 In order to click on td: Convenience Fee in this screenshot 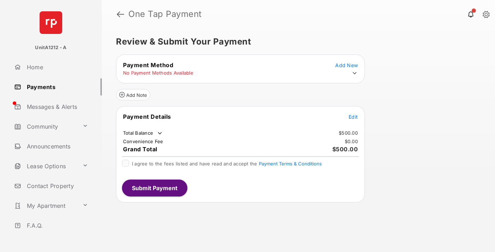, I will do `click(143, 142)`.